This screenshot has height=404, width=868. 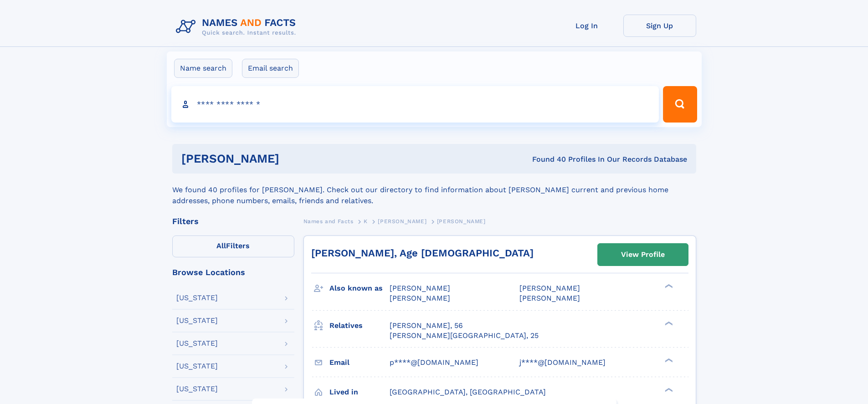 What do you see at coordinates (365, 221) in the screenshot?
I see `span: K` at bounding box center [365, 221].